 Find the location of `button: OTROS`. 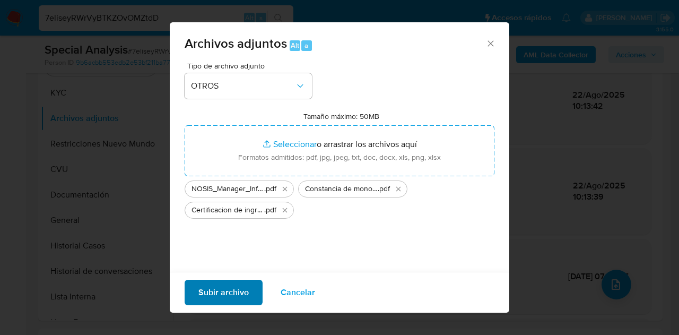

button: OTROS is located at coordinates (248, 86).